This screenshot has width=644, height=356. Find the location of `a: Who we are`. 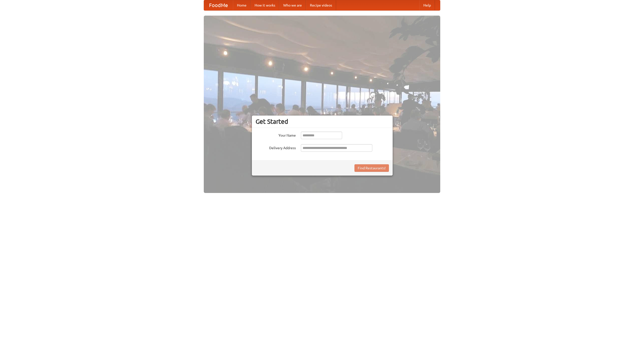

a: Who we are is located at coordinates (293, 5).